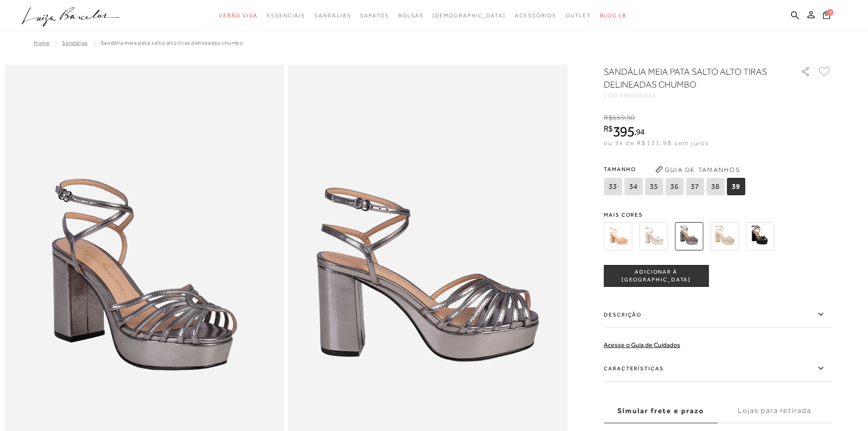 The width and height of the screenshot is (868, 431). I want to click on img: SANDÁLIA MEIA PATA SALTO ALTO TIRAS DELINEADAS CHUMBO, so click(689, 236).